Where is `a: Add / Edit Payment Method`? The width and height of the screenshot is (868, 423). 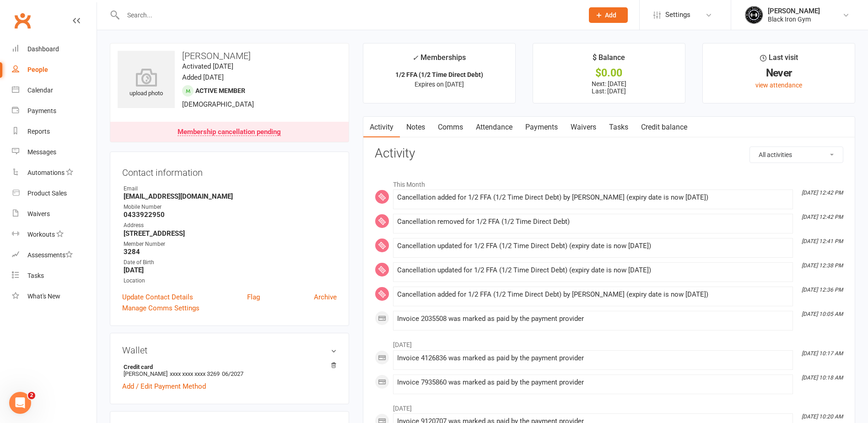 a: Add / Edit Payment Method is located at coordinates (164, 386).